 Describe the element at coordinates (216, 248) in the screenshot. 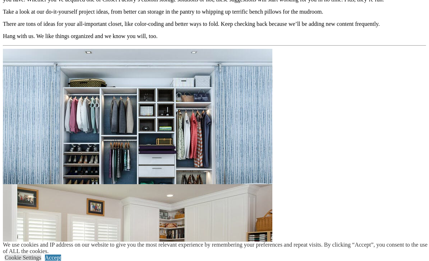

I see `div: We use cookies and IP address on our website to give you the most relevant experience by remember...` at that location.